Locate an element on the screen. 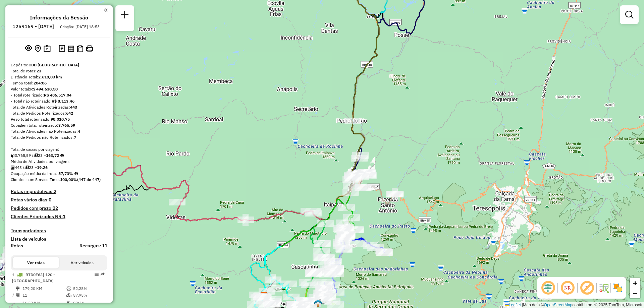 This screenshot has height=308, width=644. a: Zoom in is located at coordinates (635, 283).